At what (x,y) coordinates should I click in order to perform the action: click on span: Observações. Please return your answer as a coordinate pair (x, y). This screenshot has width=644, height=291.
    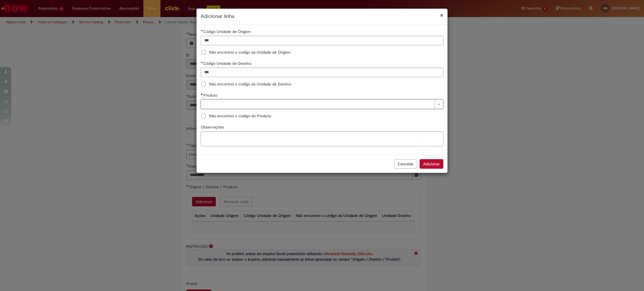
    Looking at the image, I should click on (213, 127).